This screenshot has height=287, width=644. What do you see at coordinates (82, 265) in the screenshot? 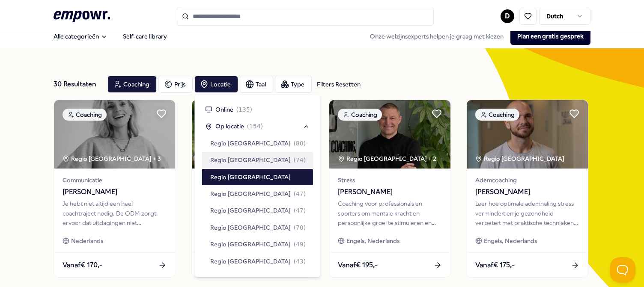
I see `span: Vanaf € 170,-` at bounding box center [82, 265].